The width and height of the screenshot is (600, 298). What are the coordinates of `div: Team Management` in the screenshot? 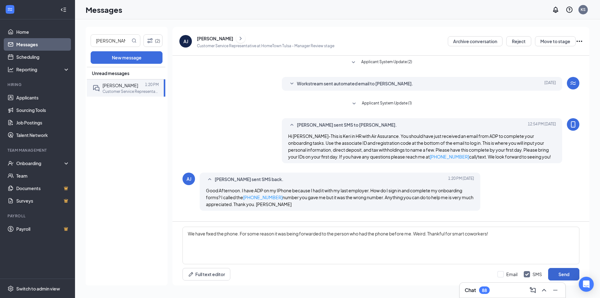 It's located at (38, 150).